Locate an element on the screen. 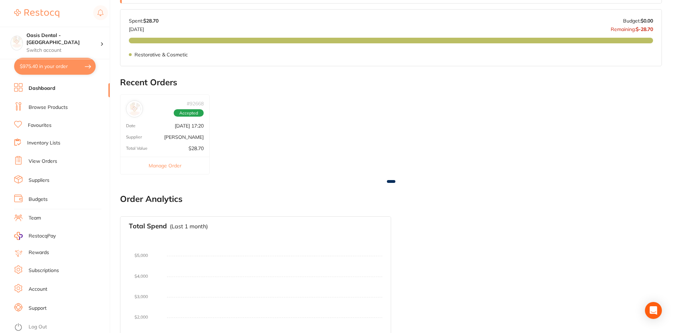 This screenshot has width=676, height=333. img: Restocq Logo is located at coordinates (37, 13).